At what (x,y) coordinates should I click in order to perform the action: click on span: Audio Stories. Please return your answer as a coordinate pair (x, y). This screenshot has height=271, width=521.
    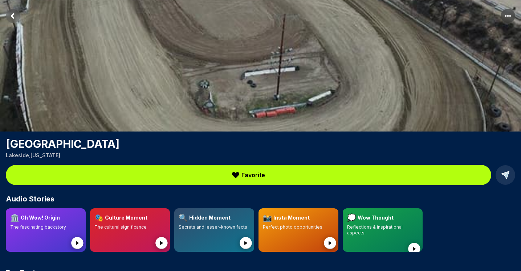
    Looking at the image, I should click on (30, 199).